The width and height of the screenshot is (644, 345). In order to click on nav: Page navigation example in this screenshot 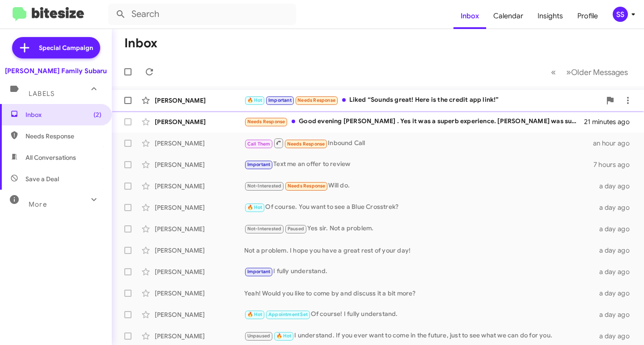, I will do `click(589, 72)`.